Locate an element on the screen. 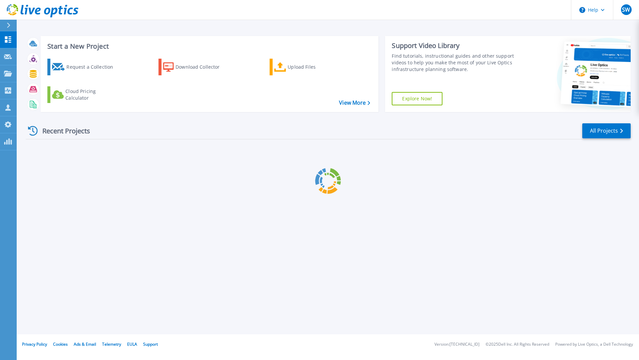  div: Request a Collection is located at coordinates (93, 67).